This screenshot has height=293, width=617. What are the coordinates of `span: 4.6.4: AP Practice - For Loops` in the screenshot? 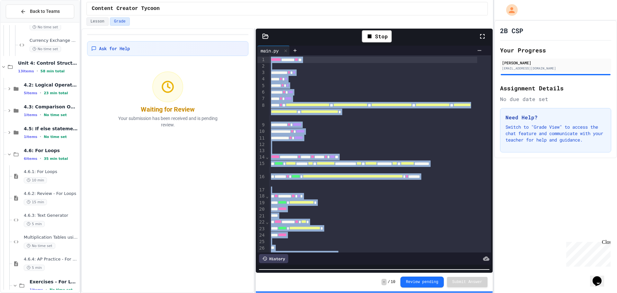 It's located at (51, 259).